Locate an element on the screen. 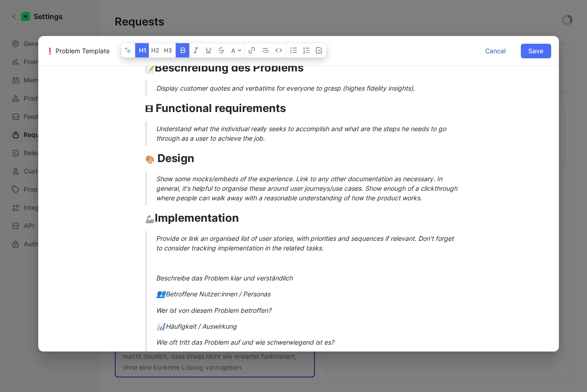  div: Häufigkeit / Auswirkung is located at coordinates (309, 326).